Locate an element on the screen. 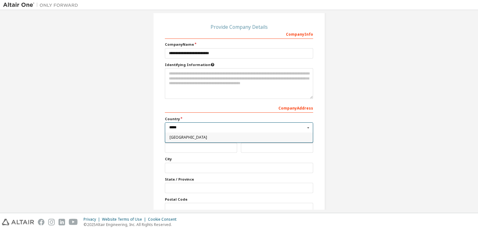 The height and width of the screenshot is (231, 478). label: Postal Code is located at coordinates (239, 199).